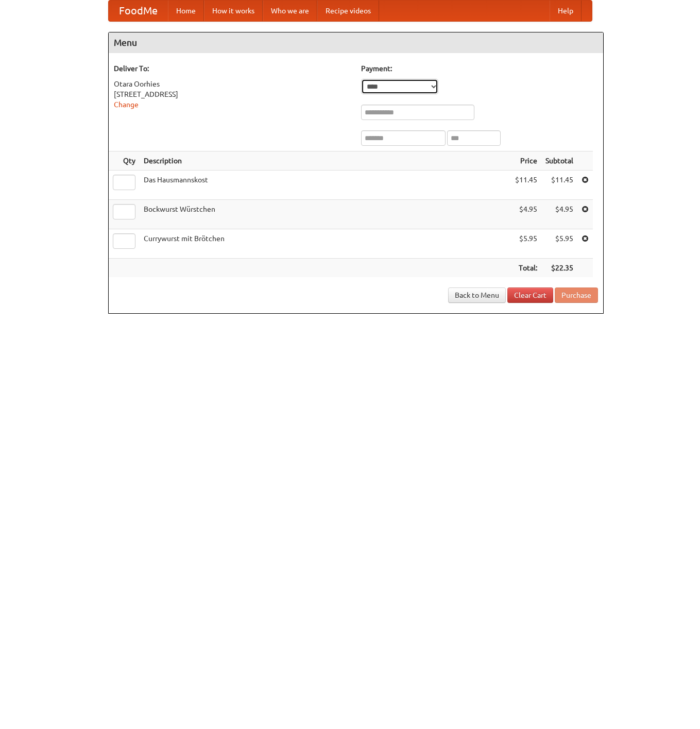  Describe the element at coordinates (232, 84) in the screenshot. I see `div: Otara Oorhies` at that location.